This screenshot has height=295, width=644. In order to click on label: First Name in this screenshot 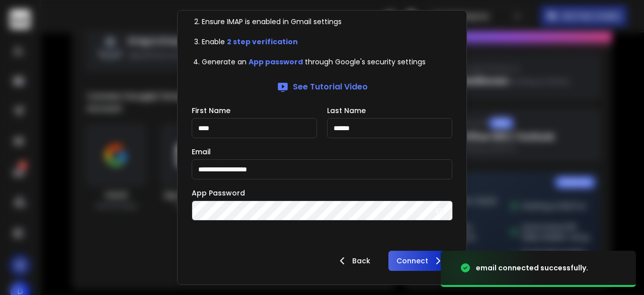, I will do `click(211, 111)`.